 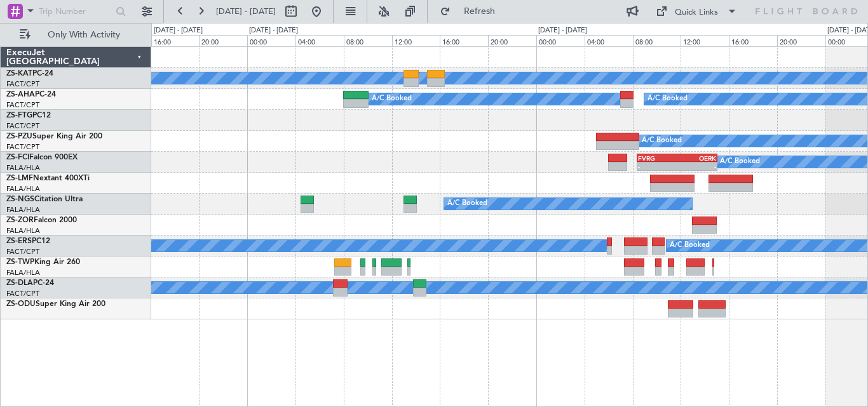 I want to click on span: ZS-ZOR, so click(x=19, y=220).